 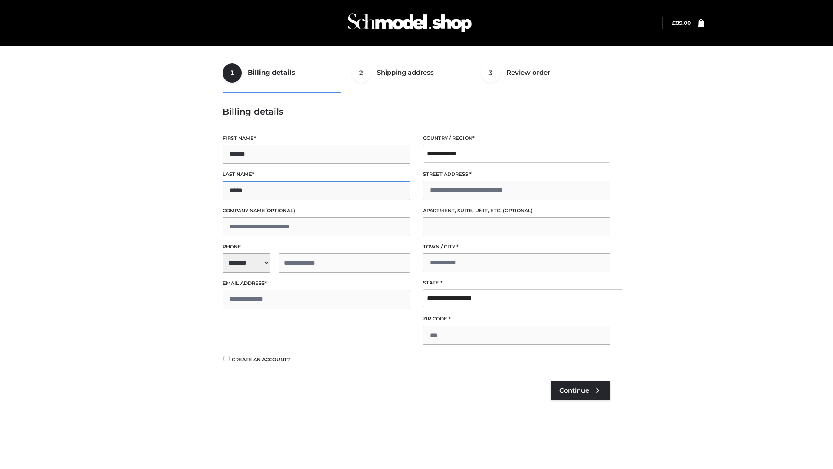 What do you see at coordinates (681, 23) in the screenshot?
I see `bdi: 89.00` at bounding box center [681, 23].